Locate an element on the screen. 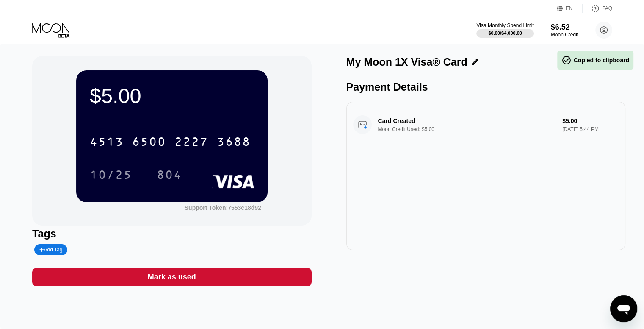 This screenshot has height=329, width=644. div: 4513650022273688 is located at coordinates (170, 142).